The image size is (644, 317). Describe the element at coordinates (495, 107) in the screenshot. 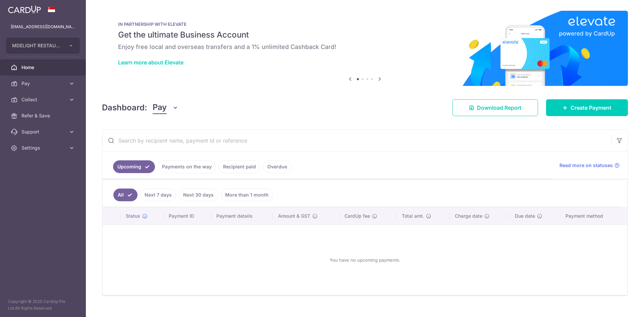

I see `a: Download Report` at that location.